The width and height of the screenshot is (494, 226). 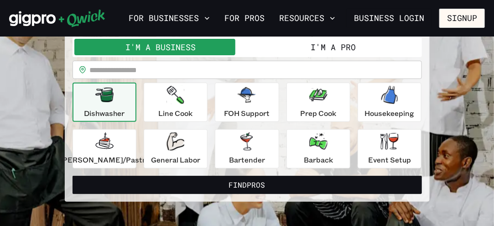 What do you see at coordinates (247, 149) in the screenshot?
I see `button: Bartender` at bounding box center [247, 149].